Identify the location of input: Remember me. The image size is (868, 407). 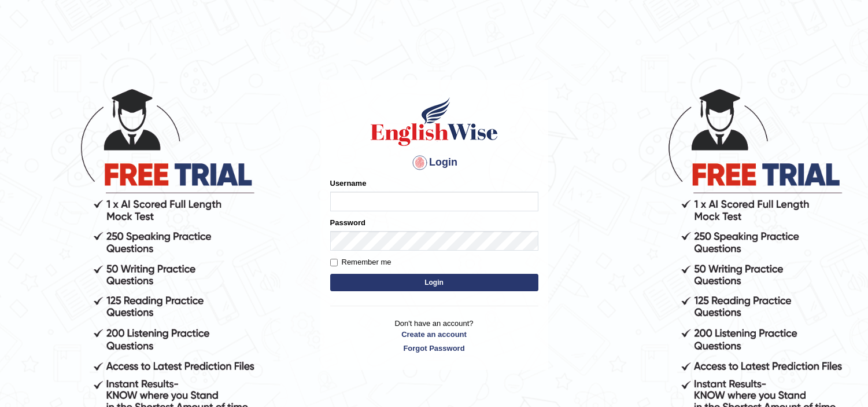
(334, 262).